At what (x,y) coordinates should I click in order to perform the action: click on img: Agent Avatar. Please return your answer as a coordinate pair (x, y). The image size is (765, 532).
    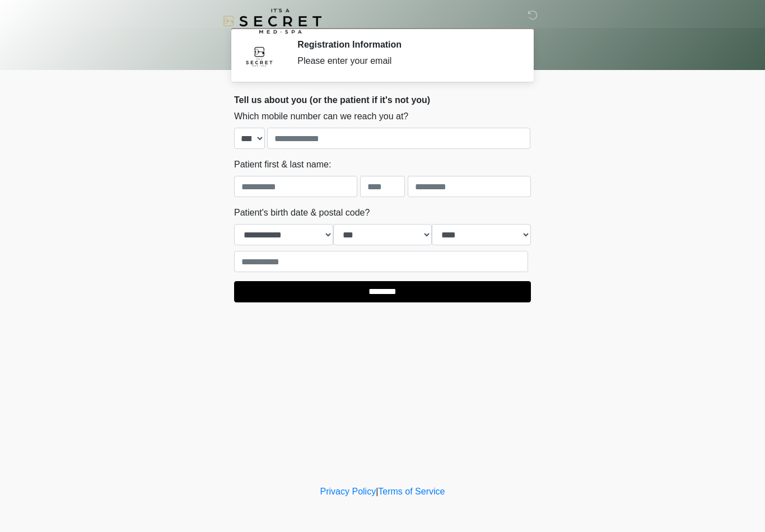
    Looking at the image, I should click on (259, 56).